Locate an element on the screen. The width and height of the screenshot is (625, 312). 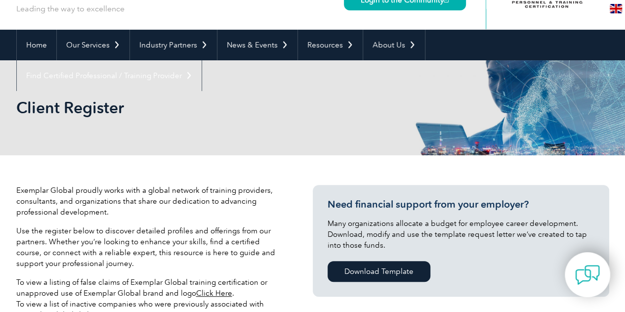
a: Download Template is located at coordinates (379, 271).